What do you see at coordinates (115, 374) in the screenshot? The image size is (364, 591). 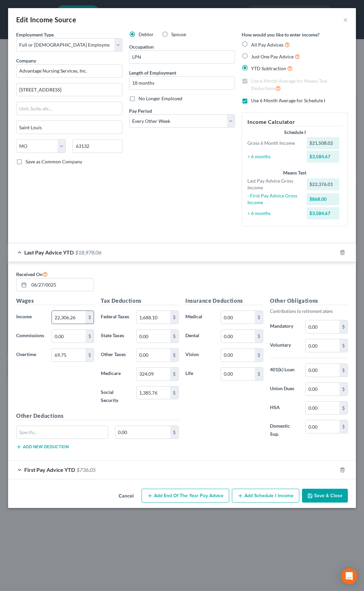 I see `label: Medicare` at bounding box center [115, 374].